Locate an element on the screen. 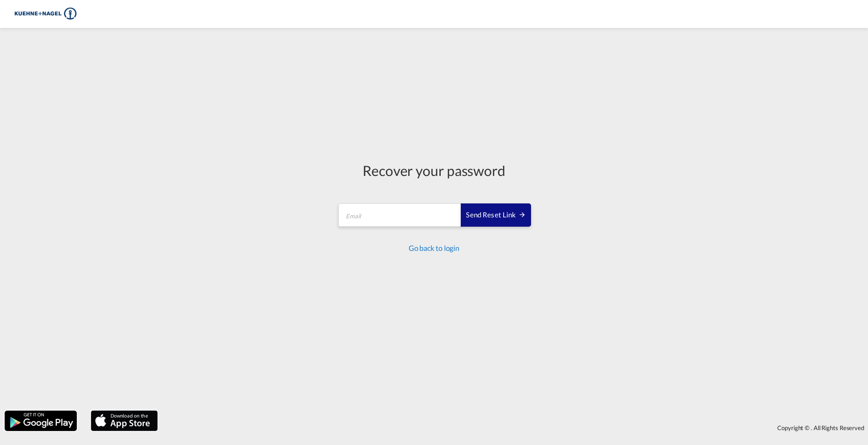 The height and width of the screenshot is (445, 868). input: Email is located at coordinates (400, 215).